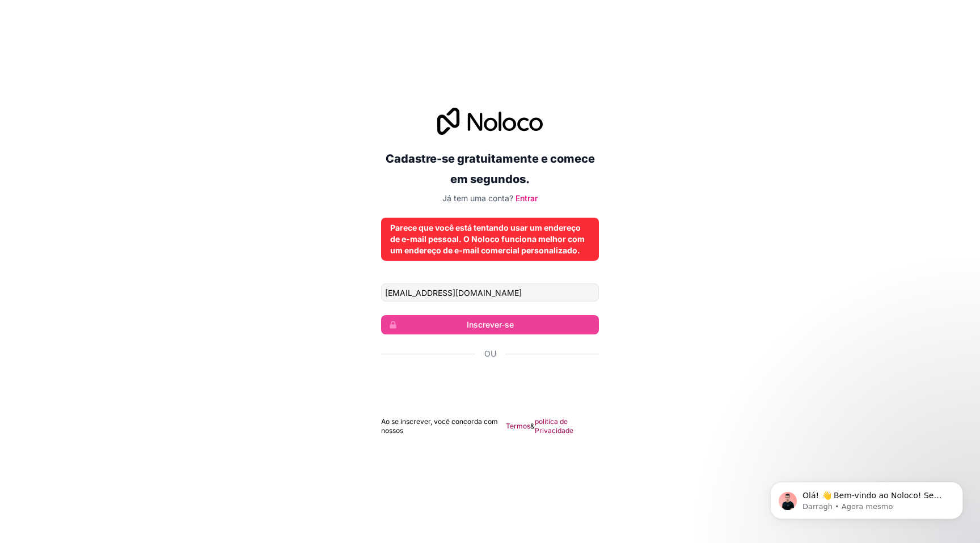  What do you see at coordinates (478, 198) in the screenshot?
I see `font: Já tem uma conta?` at bounding box center [478, 198].